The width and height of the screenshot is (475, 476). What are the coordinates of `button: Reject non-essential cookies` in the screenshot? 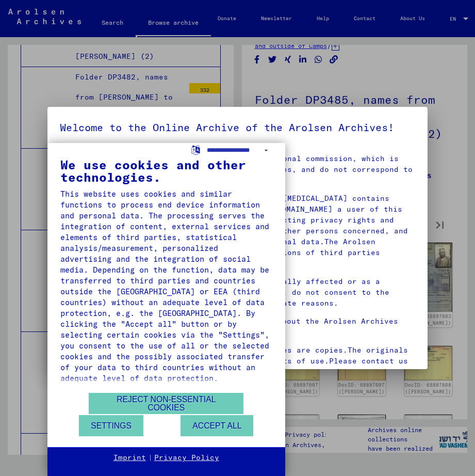 It's located at (166, 403).